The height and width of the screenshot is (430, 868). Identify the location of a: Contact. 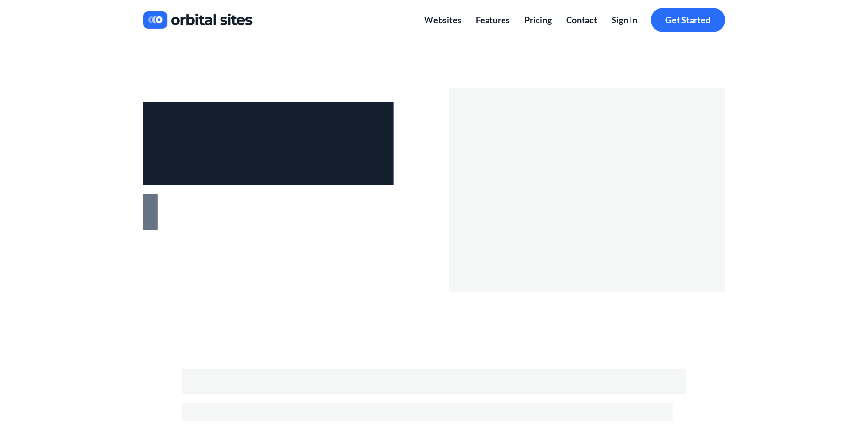
(582, 20).